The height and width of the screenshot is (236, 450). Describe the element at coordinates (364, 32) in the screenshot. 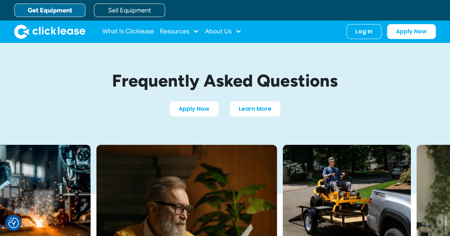

I see `div: Log In` at that location.